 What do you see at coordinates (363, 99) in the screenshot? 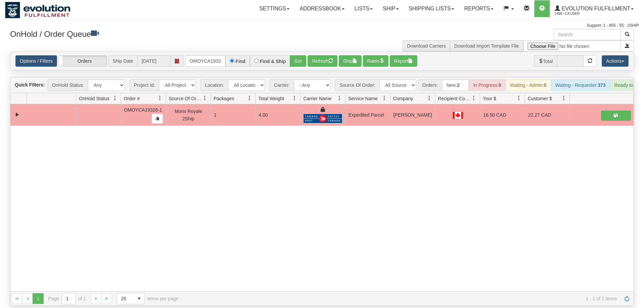
I see `span: Service Name` at bounding box center [363, 99].